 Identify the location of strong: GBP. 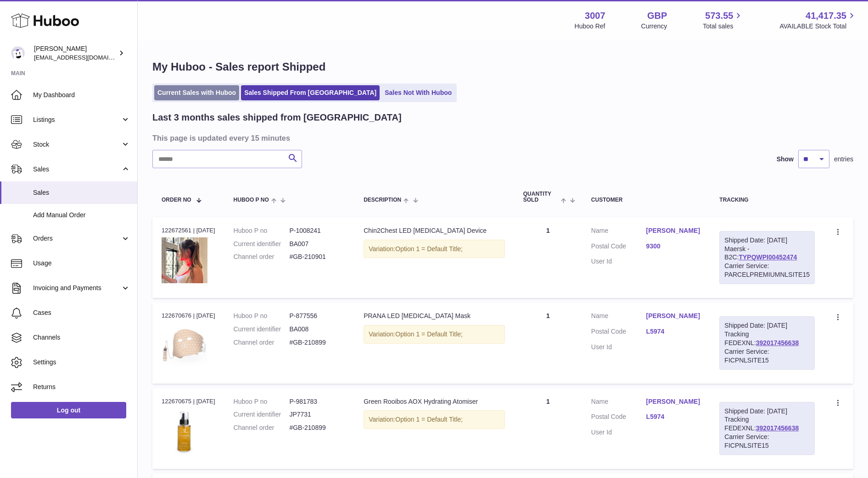
(657, 15).